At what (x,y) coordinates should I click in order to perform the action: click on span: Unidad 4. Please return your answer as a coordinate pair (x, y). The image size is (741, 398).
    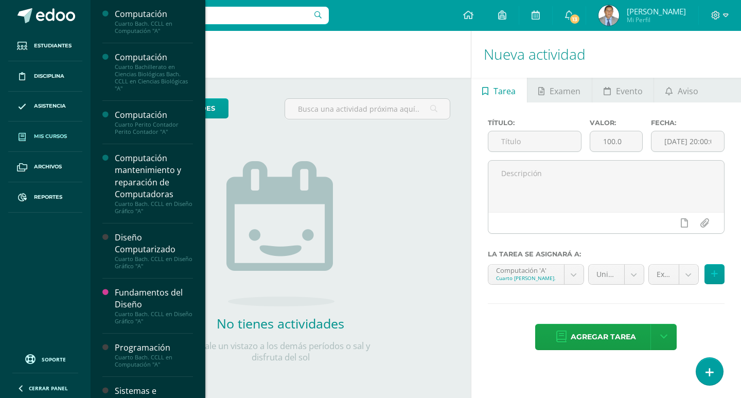
    Looking at the image, I should click on (606, 274).